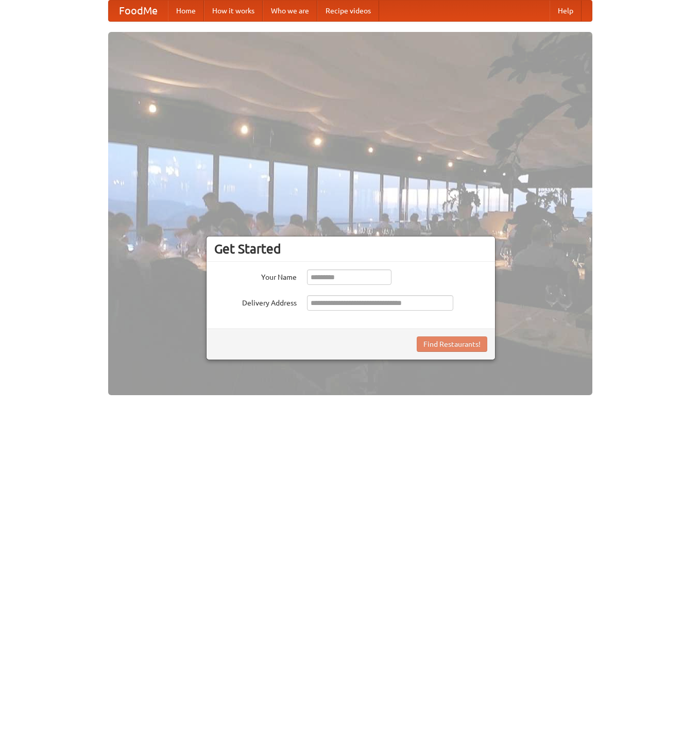 This screenshot has height=729, width=700. I want to click on a: Recipe videos, so click(348, 10).